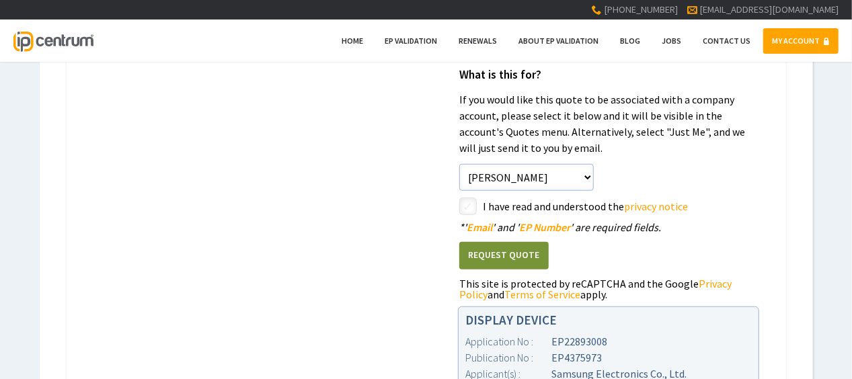 The image size is (852, 379). I want to click on button: Request Quote, so click(504, 256).